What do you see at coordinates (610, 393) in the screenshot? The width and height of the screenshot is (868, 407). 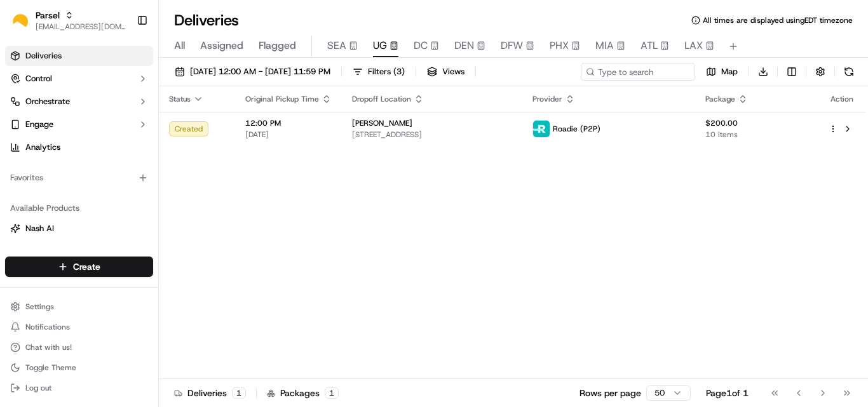 I see `p: Rows per page` at bounding box center [610, 393].